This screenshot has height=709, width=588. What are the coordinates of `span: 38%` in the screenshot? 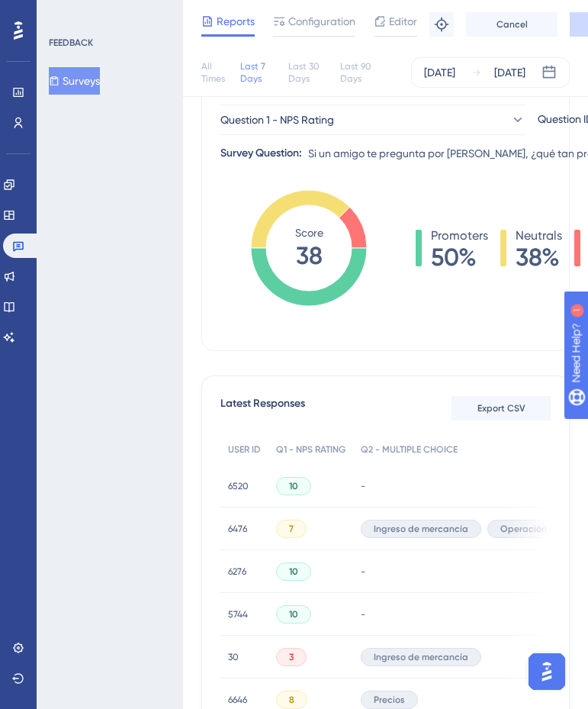 It's located at (538, 257).